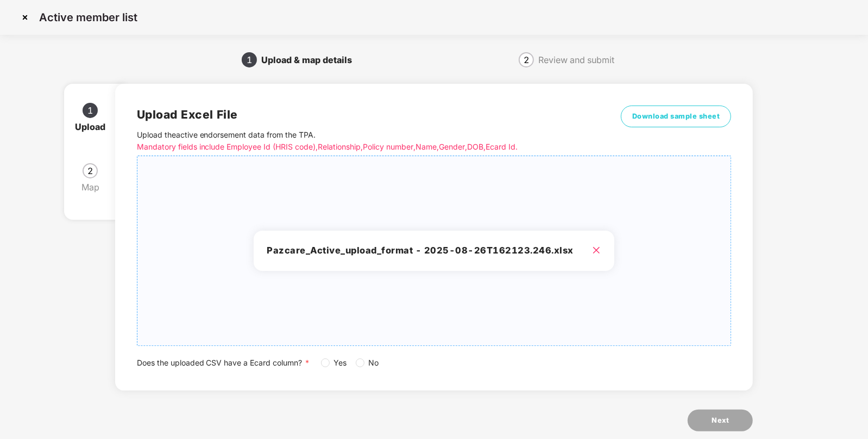 Image resolution: width=868 pixels, height=439 pixels. What do you see at coordinates (341, 362) in the screenshot?
I see `span: Yes` at bounding box center [341, 362].